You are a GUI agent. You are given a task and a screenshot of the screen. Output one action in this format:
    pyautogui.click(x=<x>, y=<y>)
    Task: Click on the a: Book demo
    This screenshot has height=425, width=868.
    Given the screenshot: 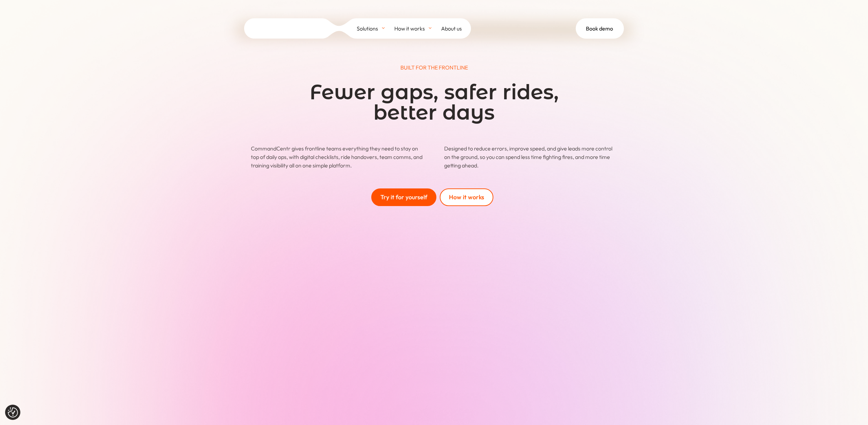 What is the action you would take?
    pyautogui.click(x=600, y=29)
    